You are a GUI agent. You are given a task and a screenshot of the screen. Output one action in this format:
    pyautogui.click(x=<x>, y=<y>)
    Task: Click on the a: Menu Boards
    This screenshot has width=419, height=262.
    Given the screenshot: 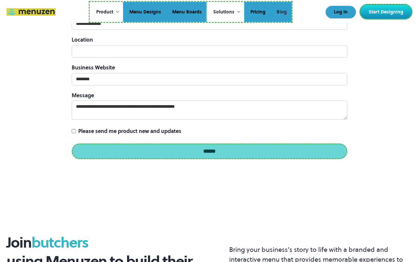 What is the action you would take?
    pyautogui.click(x=186, y=12)
    